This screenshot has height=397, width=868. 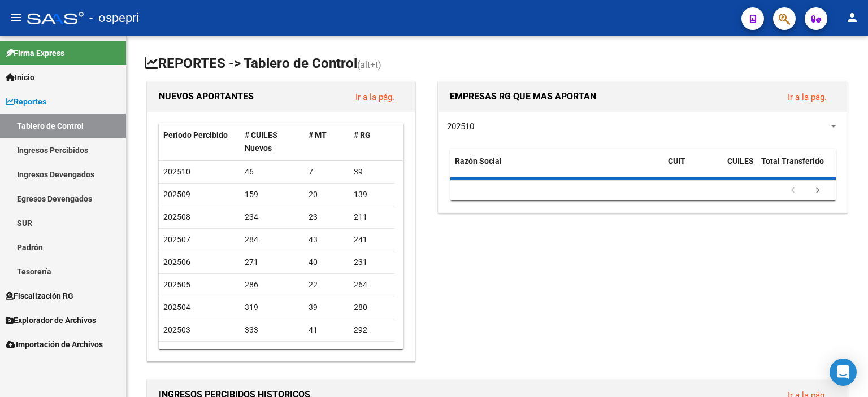 What do you see at coordinates (327, 217) in the screenshot?
I see `div: 23` at bounding box center [327, 217].